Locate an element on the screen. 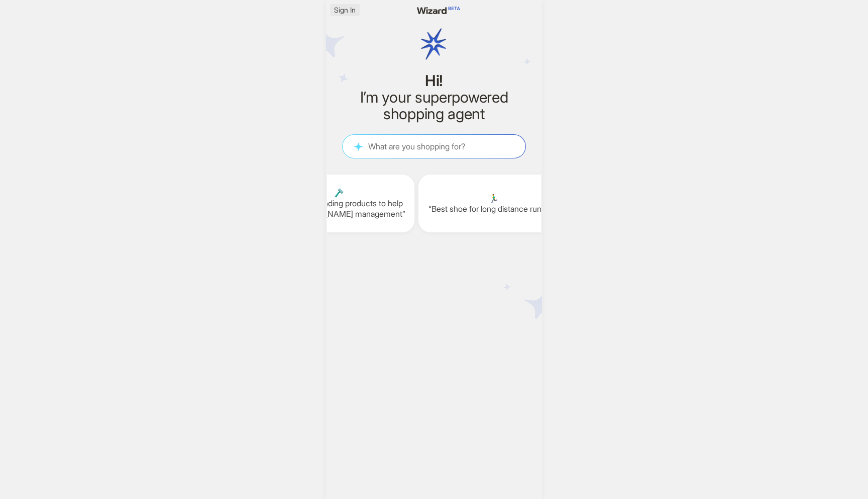 The height and width of the screenshot is (499, 868). q: Best shoe for long distance running is located at coordinates (494, 209).